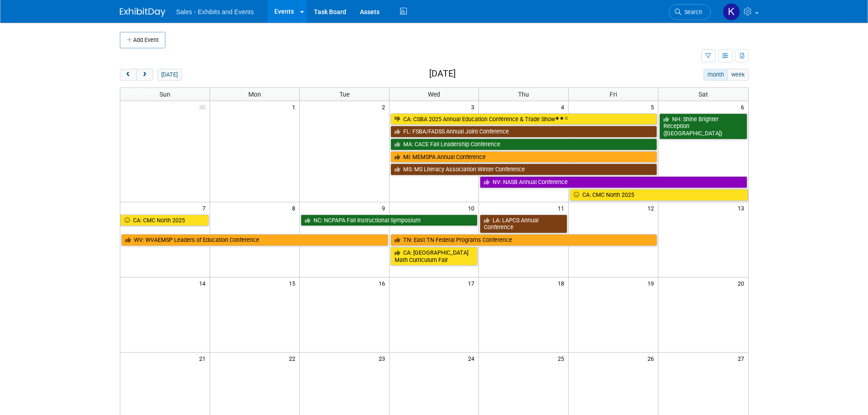 The height and width of the screenshot is (415, 868). What do you see at coordinates (562, 358) in the screenshot?
I see `span: 25` at bounding box center [562, 358].